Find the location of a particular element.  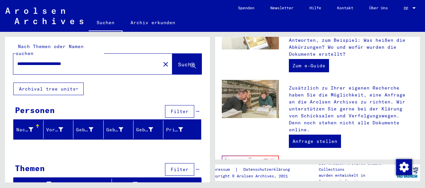

mat-header-cell: Prisoner # is located at coordinates (182, 130).